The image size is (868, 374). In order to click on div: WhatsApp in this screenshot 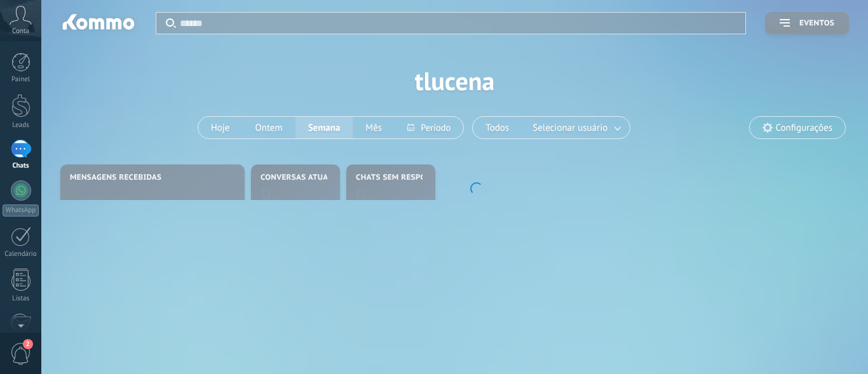, I will do `click(21, 210)`.